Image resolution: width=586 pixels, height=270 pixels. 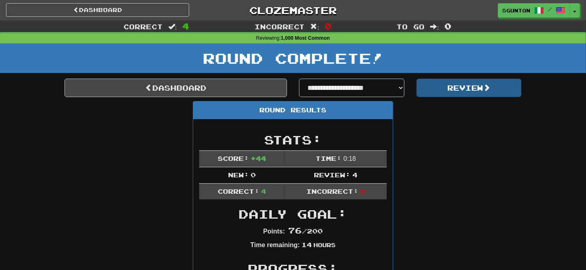 What do you see at coordinates (350, 158) in the screenshot?
I see `span: 0 : 18` at bounding box center [350, 158].